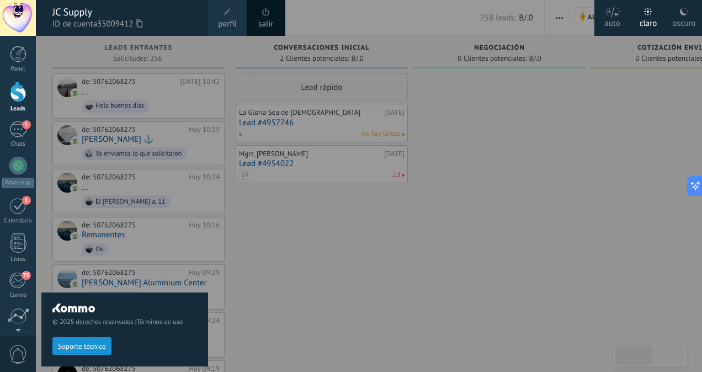  I want to click on div: oscuro, so click(684, 22).